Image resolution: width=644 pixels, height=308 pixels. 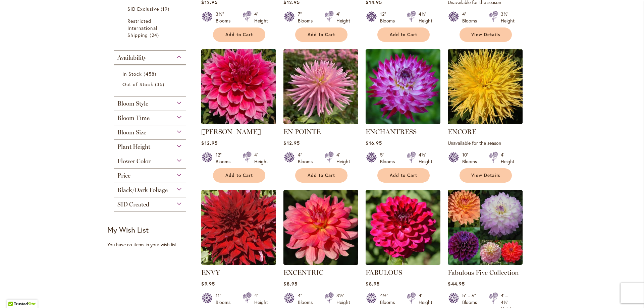 What do you see at coordinates (238, 263) in the screenshot?
I see `a: Envy` at bounding box center [238, 263].